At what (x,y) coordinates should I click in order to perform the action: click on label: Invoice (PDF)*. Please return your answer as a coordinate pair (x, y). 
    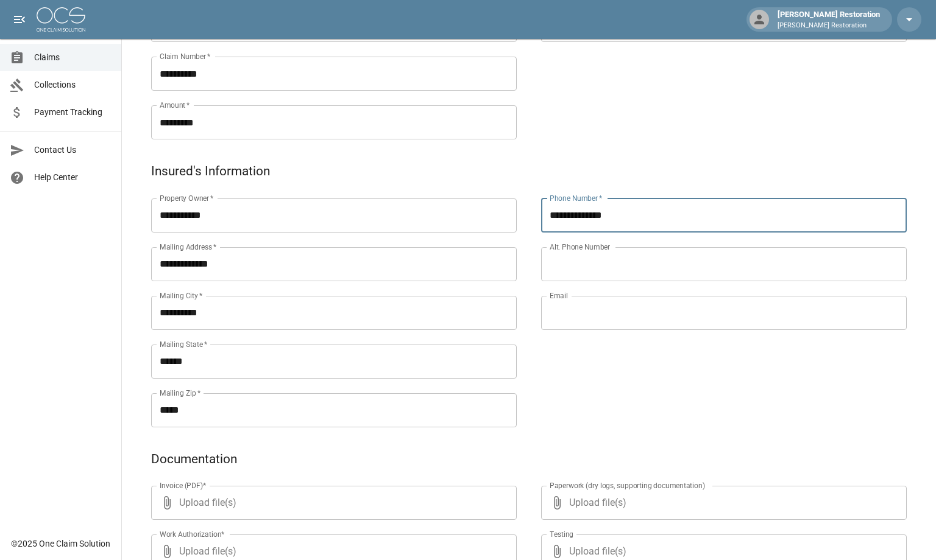
    Looking at the image, I should click on (183, 485).